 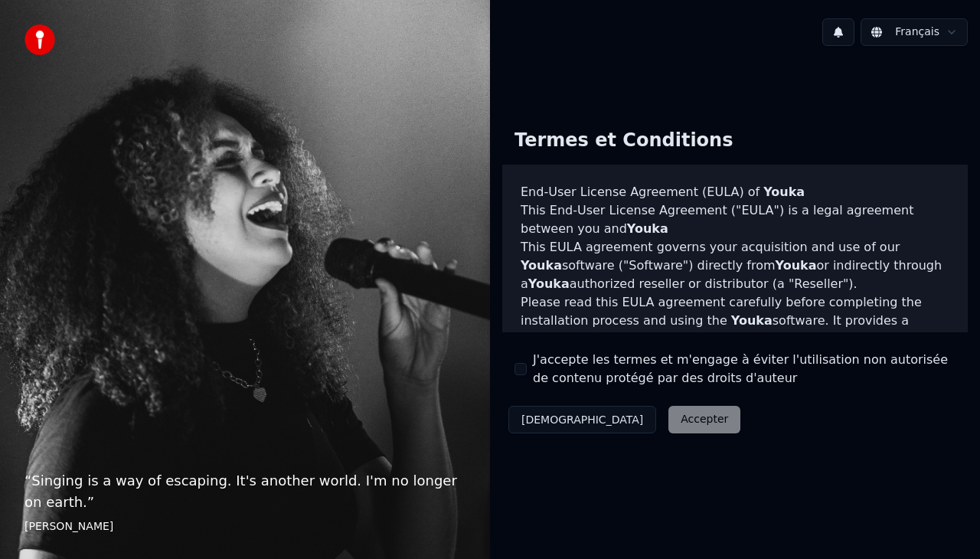 What do you see at coordinates (40, 39) in the screenshot?
I see `img: youka` at bounding box center [40, 39].